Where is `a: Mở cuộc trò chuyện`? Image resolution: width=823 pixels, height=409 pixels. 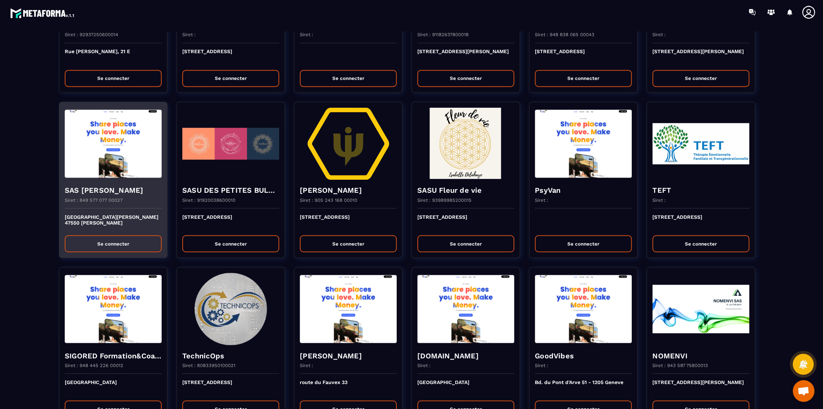
a: Mở cuộc trò chuyện is located at coordinates (803, 391).